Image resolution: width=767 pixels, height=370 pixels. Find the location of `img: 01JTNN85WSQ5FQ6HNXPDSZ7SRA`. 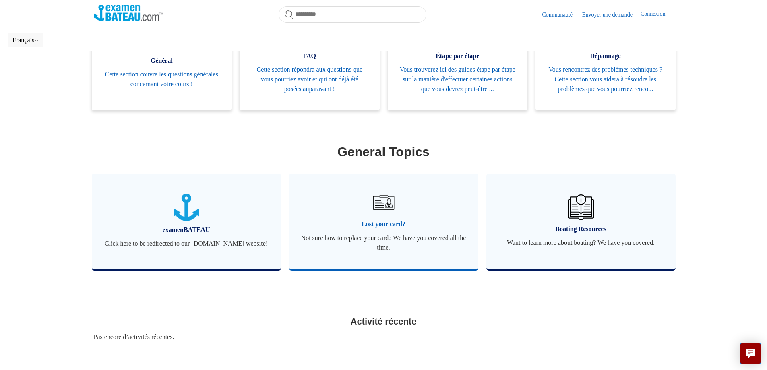

img: 01JTNN85WSQ5FQ6HNXPDSZ7SRA is located at coordinates (186, 207).